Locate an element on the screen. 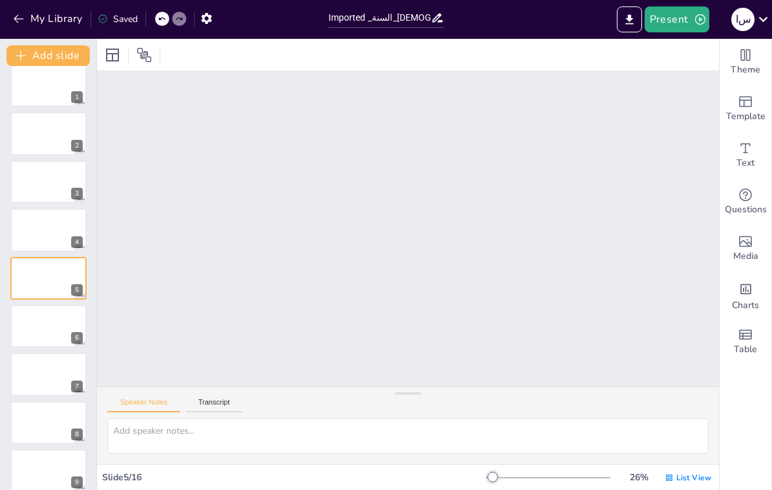 The image size is (772, 490). div: س ا is located at coordinates (743, 19).